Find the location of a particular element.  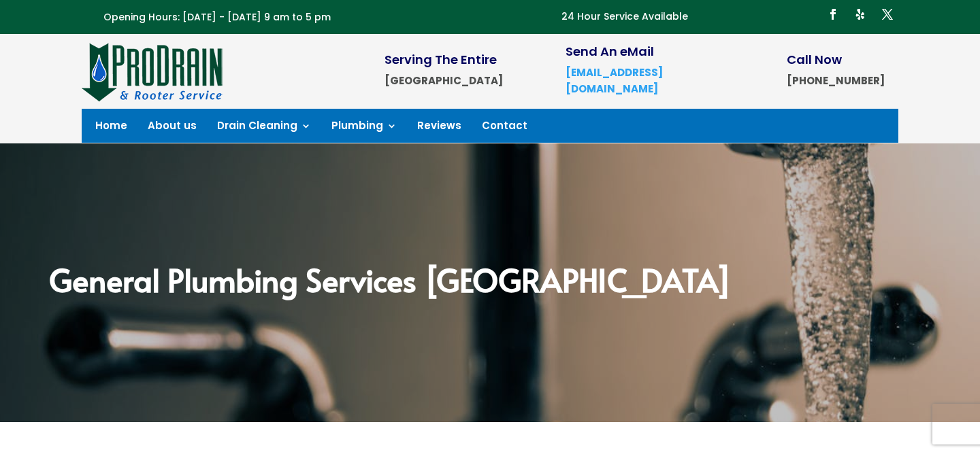

span: Call Now is located at coordinates (814, 59).